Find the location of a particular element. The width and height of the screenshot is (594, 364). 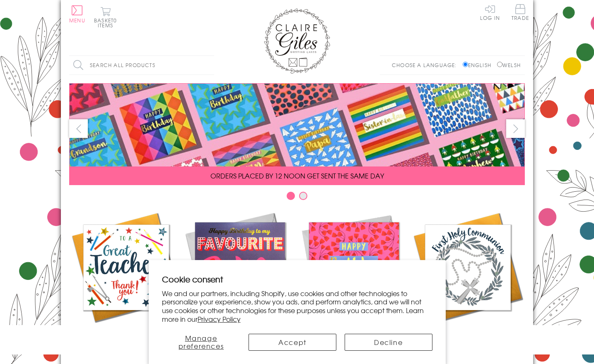

p: Choose a language: is located at coordinates (426, 65).